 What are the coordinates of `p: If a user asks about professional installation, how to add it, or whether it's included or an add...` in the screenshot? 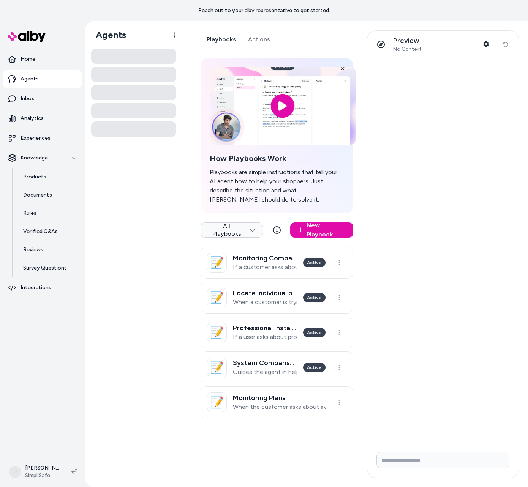 It's located at (265, 337).